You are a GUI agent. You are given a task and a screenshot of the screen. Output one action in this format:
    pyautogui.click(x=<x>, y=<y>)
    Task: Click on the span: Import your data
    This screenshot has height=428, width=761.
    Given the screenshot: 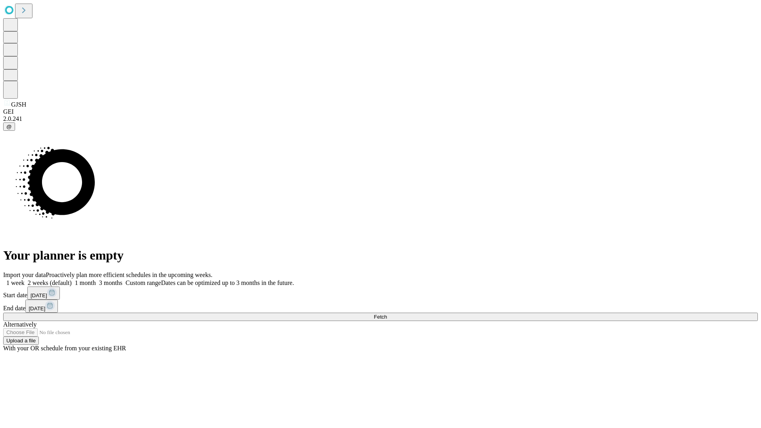 What is the action you would take?
    pyautogui.click(x=25, y=275)
    